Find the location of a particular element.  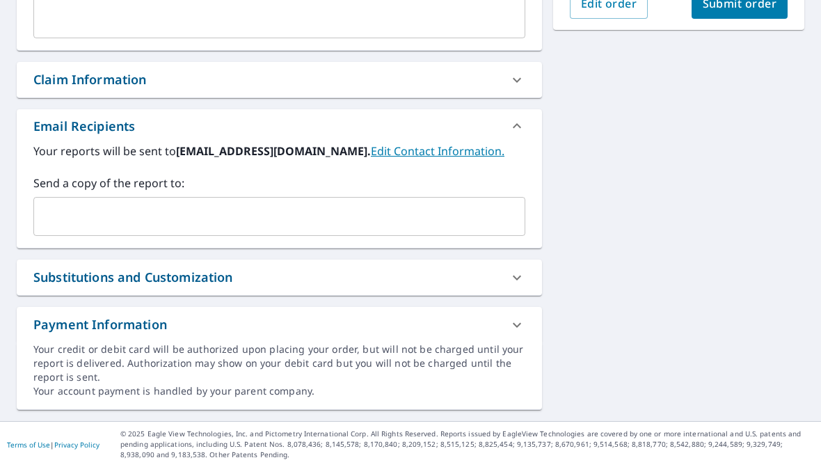

div: Your credit or debit card will be authorized upon placing your order, but will not be charged unt... is located at coordinates (279, 363).